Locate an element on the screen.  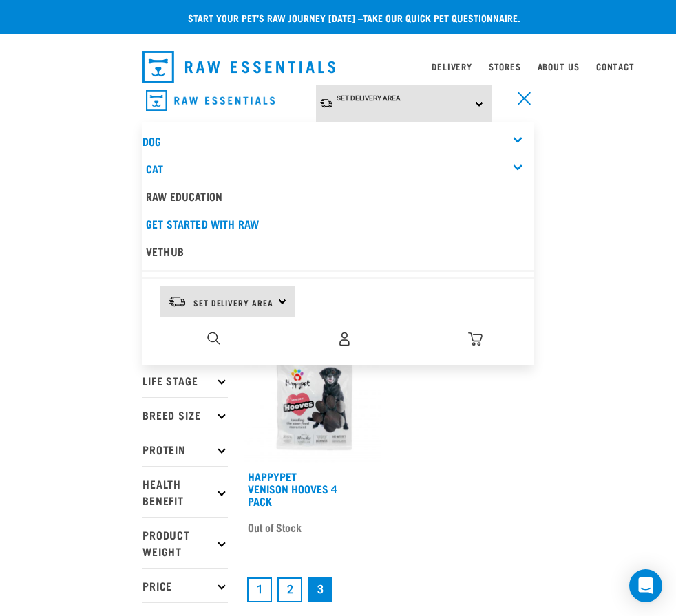
p: Price is located at coordinates (185, 585).